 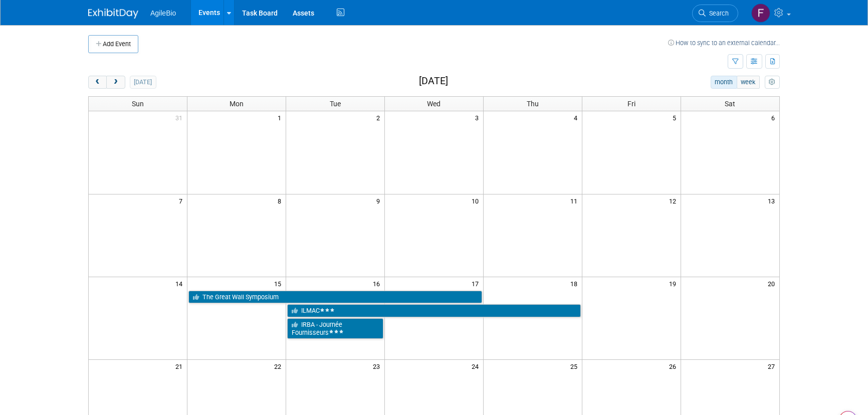 What do you see at coordinates (772, 82) in the screenshot?
I see `button: myCustomButton` at bounding box center [772, 82].